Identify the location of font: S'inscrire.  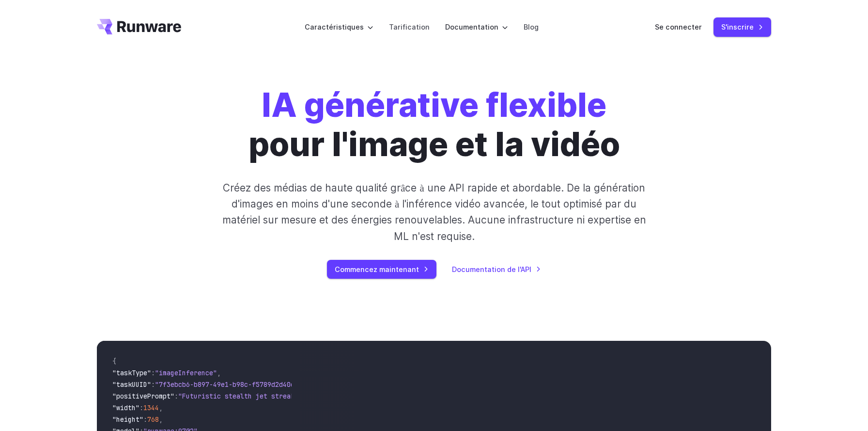
(738, 27).